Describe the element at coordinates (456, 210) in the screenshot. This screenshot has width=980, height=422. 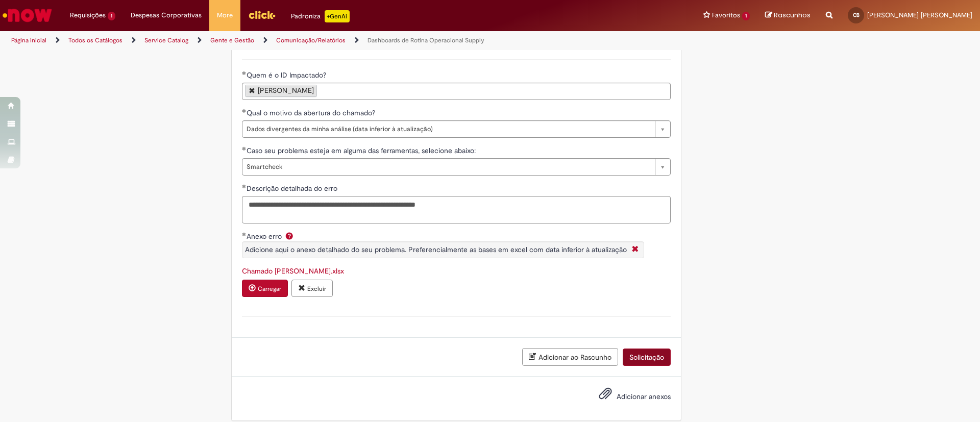
I see `textarea: Descrição detalhada do erro` at that location.